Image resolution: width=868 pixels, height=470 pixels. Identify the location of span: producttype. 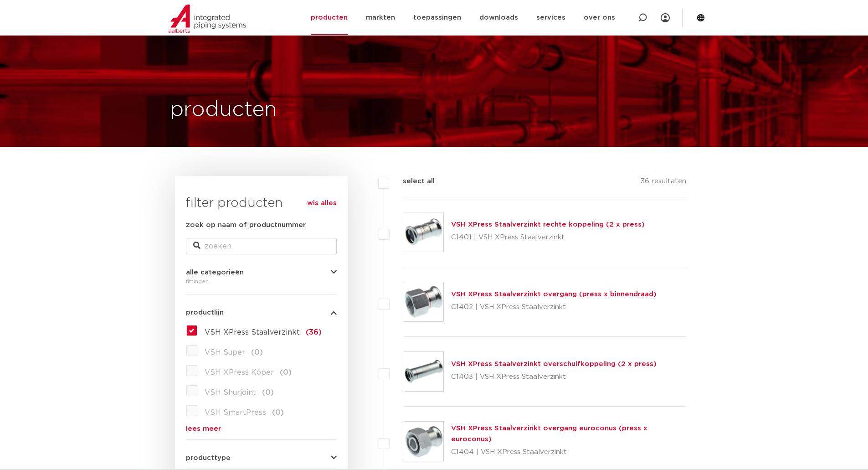
(208, 458).